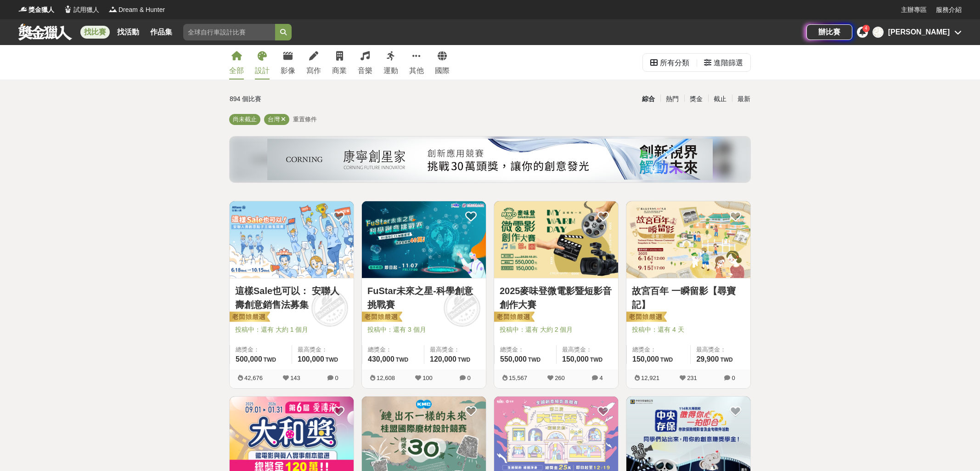 The image size is (980, 471). Describe the element at coordinates (878, 32) in the screenshot. I see `div: 張` at that location.